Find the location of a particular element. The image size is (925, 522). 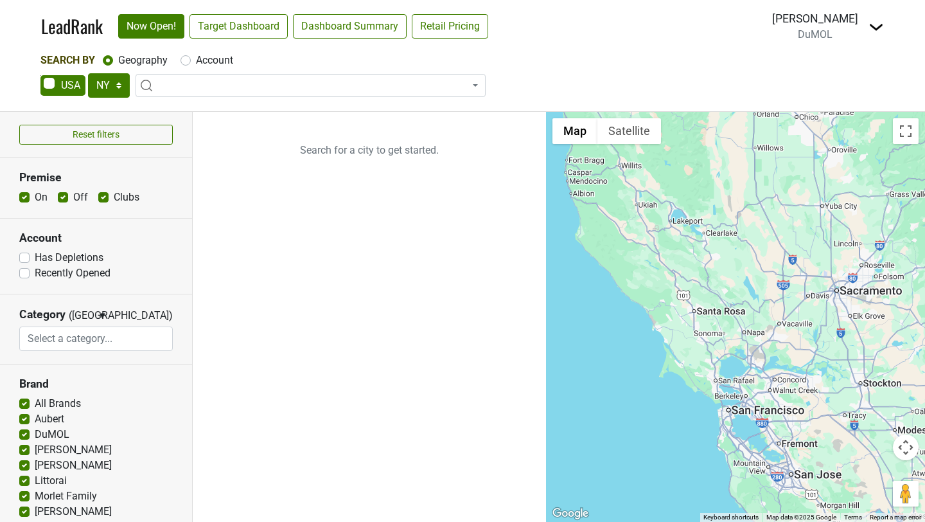

a: Target Dashboard is located at coordinates (238, 26).